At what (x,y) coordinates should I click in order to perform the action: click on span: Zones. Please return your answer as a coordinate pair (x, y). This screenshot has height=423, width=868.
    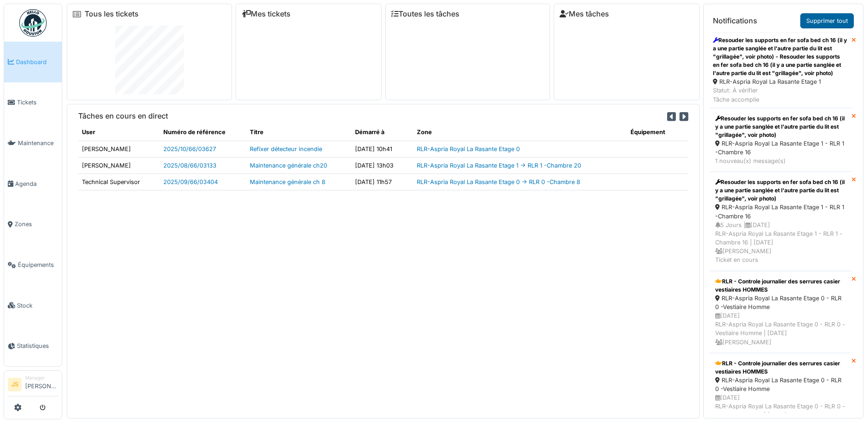
    Looking at the image, I should click on (36, 224).